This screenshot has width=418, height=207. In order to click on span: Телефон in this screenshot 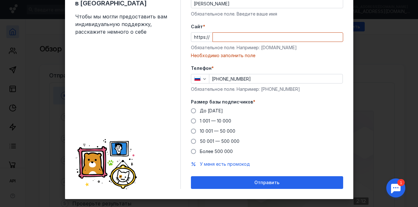, I will do `click(201, 68)`.